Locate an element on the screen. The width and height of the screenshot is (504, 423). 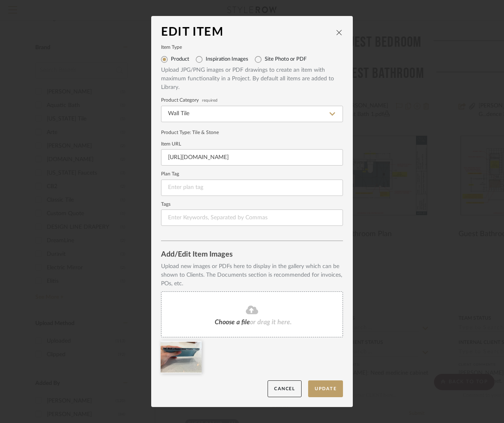
label: Product is located at coordinates (180, 59).